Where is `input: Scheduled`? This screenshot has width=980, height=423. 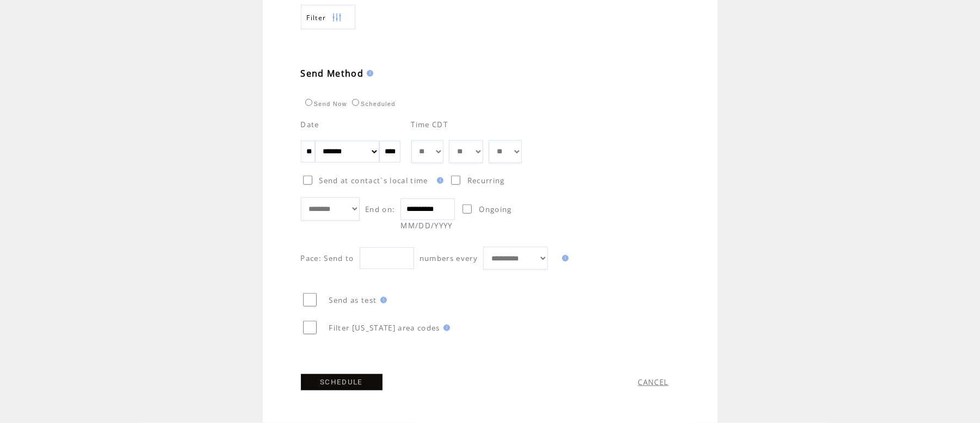 input: Scheduled is located at coordinates (355, 102).